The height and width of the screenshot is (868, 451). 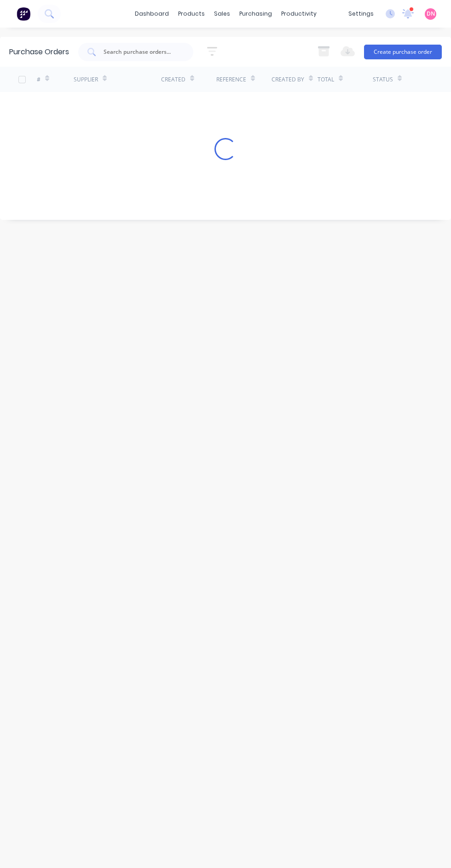 I want to click on input: Search purchase orders..., so click(x=141, y=52).